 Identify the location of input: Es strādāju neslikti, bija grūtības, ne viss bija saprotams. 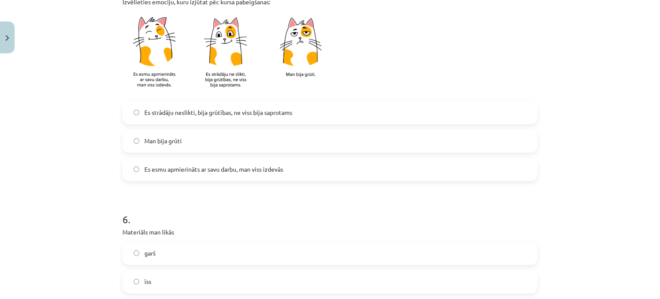
(136, 112).